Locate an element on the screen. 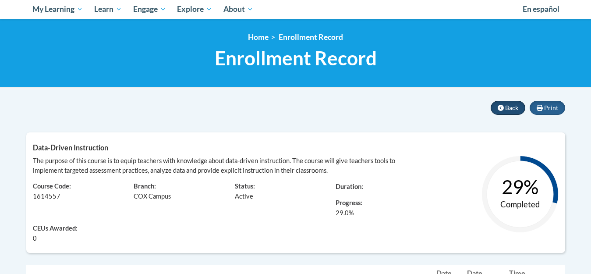 The height and width of the screenshot is (274, 591). span: Back is located at coordinates (512, 107).